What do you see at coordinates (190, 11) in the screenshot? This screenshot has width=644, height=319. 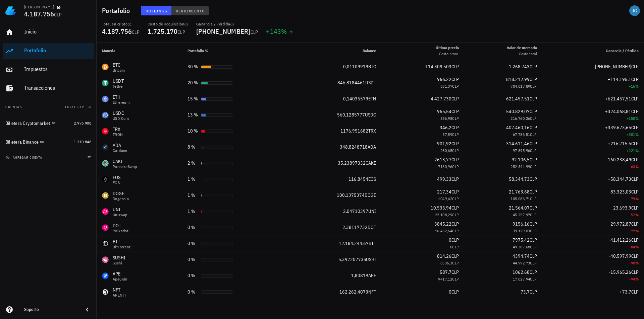 I see `span: Rendimiento` at bounding box center [190, 11].